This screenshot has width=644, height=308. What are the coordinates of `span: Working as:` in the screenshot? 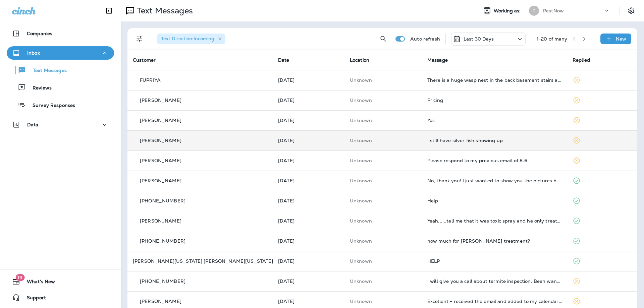 It's located at (508, 11).